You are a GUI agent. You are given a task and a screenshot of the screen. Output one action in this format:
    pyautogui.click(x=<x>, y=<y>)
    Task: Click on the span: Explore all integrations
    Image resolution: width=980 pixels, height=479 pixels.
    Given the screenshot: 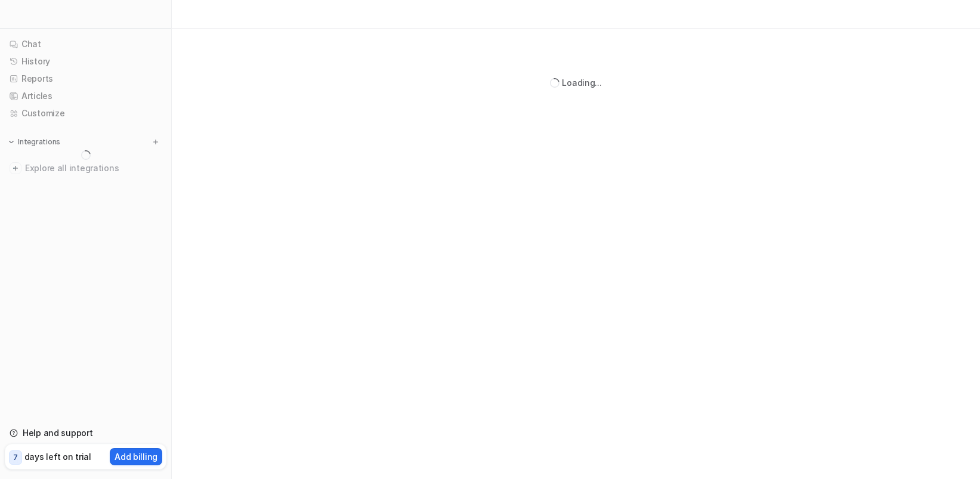 What is the action you would take?
    pyautogui.click(x=93, y=168)
    